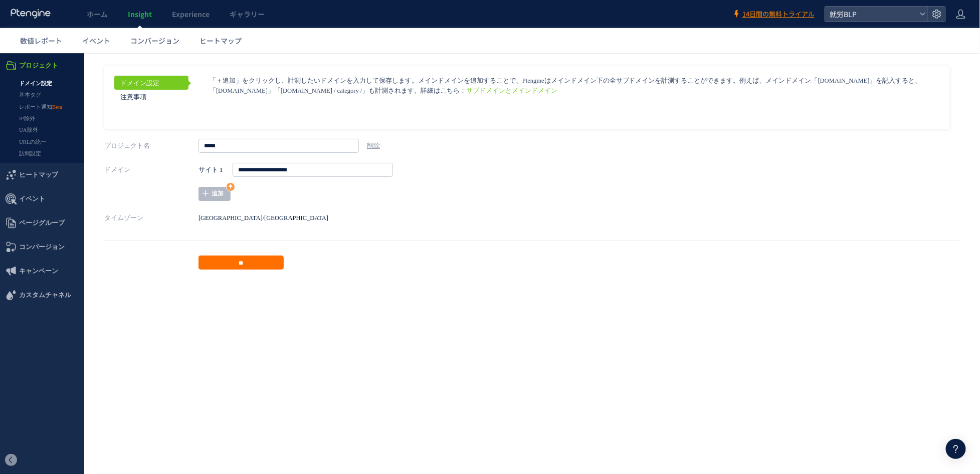 The height and width of the screenshot is (474, 980). What do you see at coordinates (566, 33) in the screenshot?
I see `p: 「＋追加」をクリックし、計測したいドメインを入力して保存します。メインドメインを追加することで、Ptengineはメインドメイン下の全サブドメインを計測することができます。例えば、メインドメイン...` at bounding box center [566, 33].